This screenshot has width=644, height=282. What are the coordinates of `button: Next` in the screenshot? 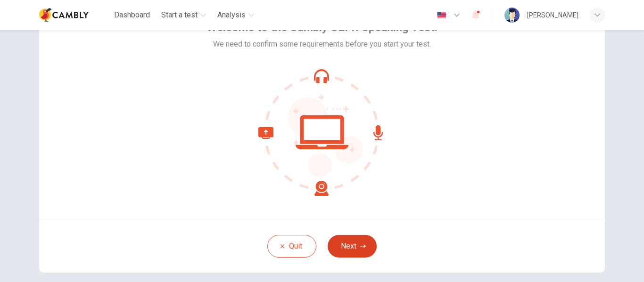 It's located at (352, 246).